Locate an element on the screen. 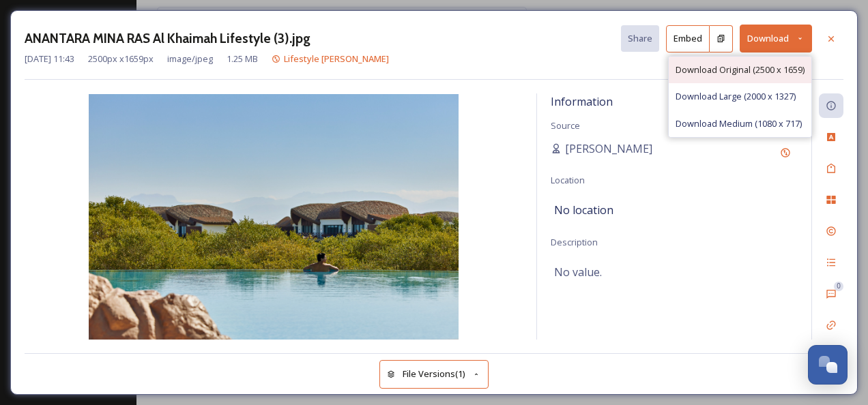  span: 2500 px x 1659 px is located at coordinates (121, 58).